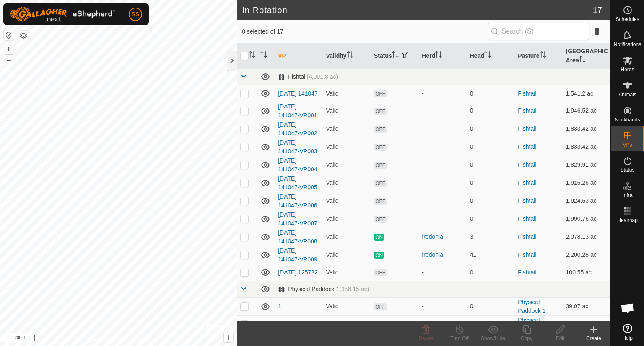  I want to click on span: SS, so click(135, 14).